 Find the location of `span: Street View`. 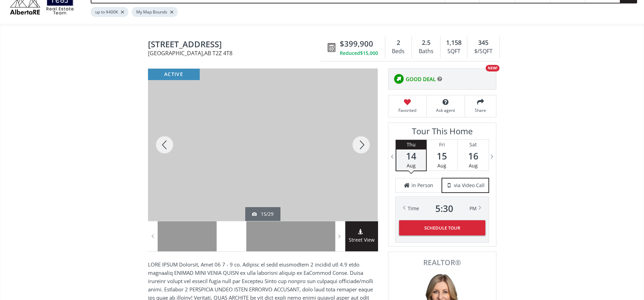

span: Street View is located at coordinates (361, 240).